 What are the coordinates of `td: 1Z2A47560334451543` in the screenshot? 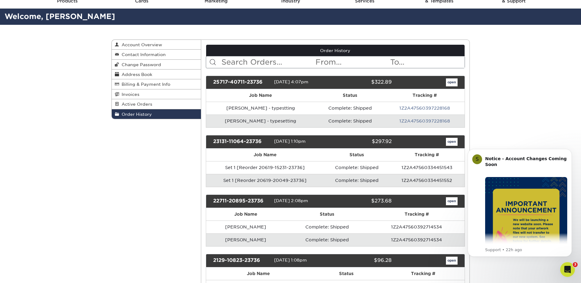 It's located at (427, 168).